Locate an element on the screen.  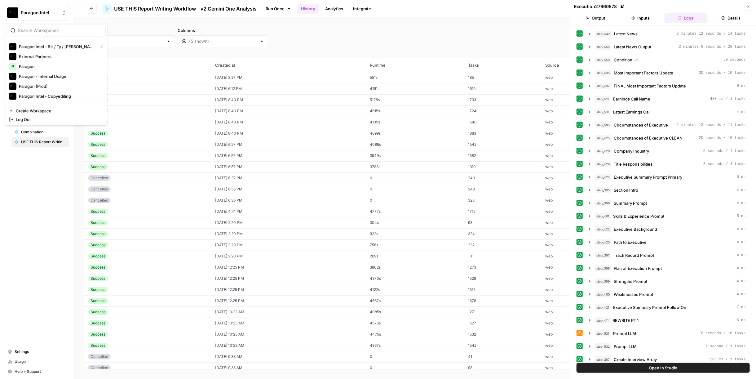
span: Help + Support is located at coordinates (40, 371).